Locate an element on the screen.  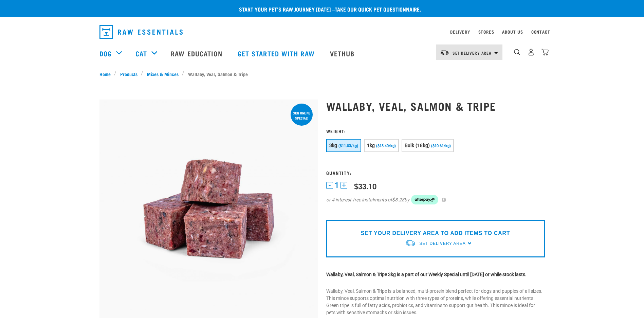
p: SET YOUR DELIVERY AREA TO ADD ITEMS TO CART is located at coordinates (435, 233).